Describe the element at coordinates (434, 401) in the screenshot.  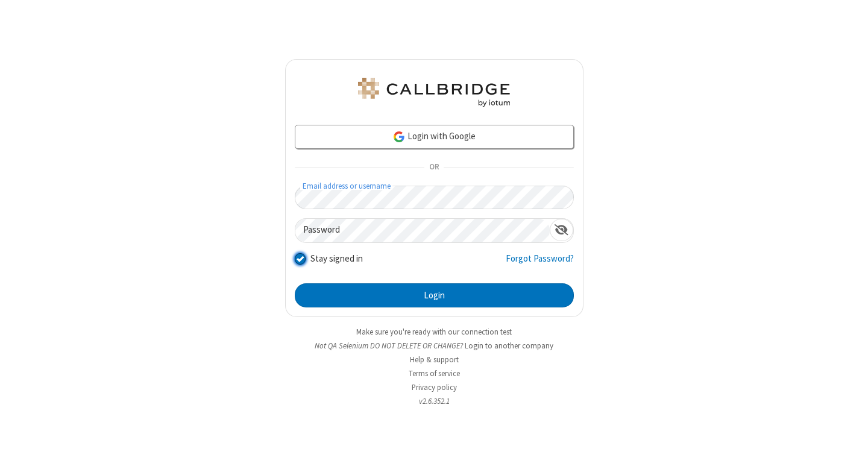
I see `li: v2.6.352.1` at that location.